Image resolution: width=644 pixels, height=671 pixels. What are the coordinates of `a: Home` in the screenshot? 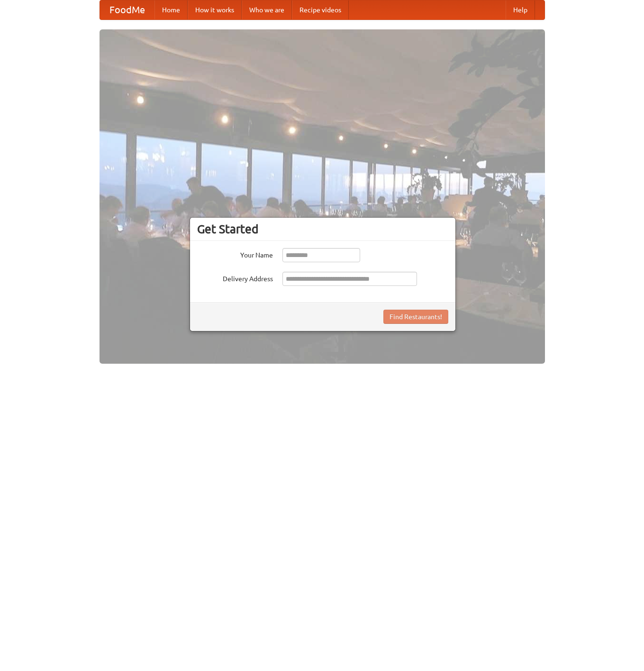 It's located at (171, 10).